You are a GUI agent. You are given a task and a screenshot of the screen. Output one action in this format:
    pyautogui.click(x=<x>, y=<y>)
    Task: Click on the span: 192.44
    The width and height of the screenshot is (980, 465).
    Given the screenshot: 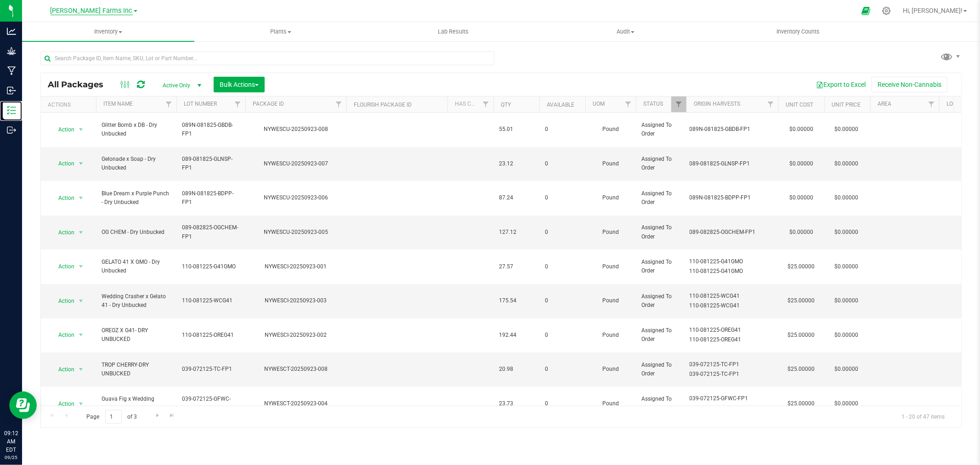 What is the action you would take?
    pyautogui.click(x=516, y=335)
    